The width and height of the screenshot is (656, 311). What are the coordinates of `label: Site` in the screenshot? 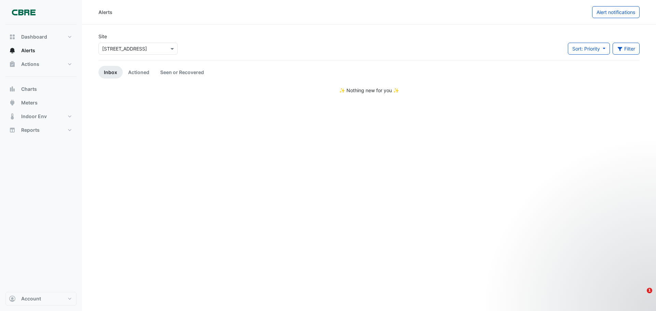 It's located at (102, 36).